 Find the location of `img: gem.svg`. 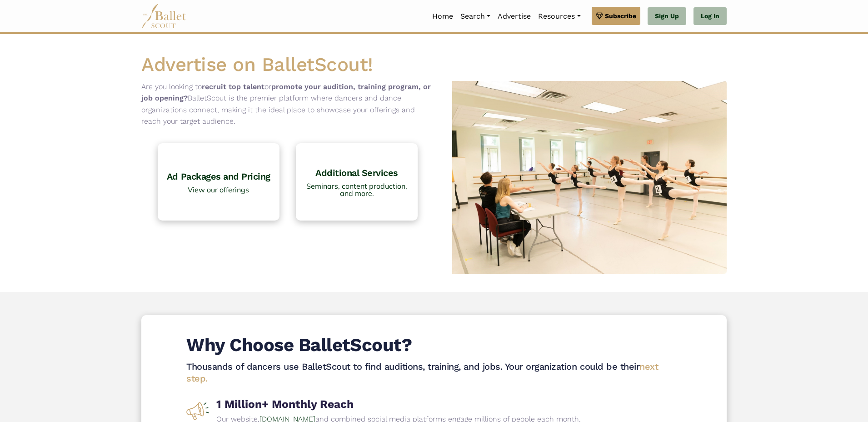

img: gem.svg is located at coordinates (599, 16).